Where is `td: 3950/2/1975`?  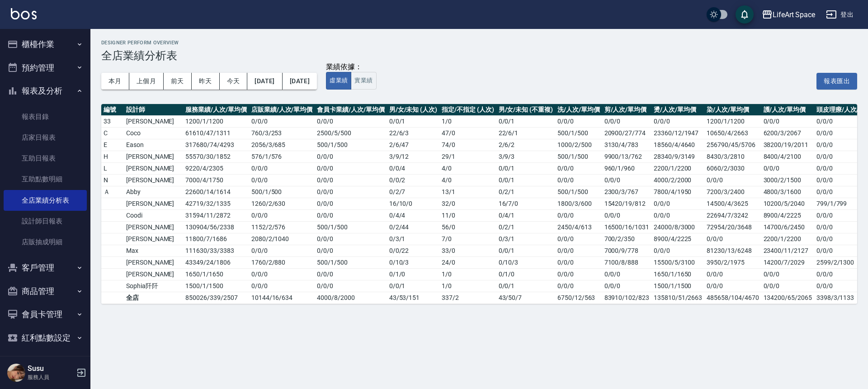 td: 3950/2/1975 is located at coordinates (732, 262).